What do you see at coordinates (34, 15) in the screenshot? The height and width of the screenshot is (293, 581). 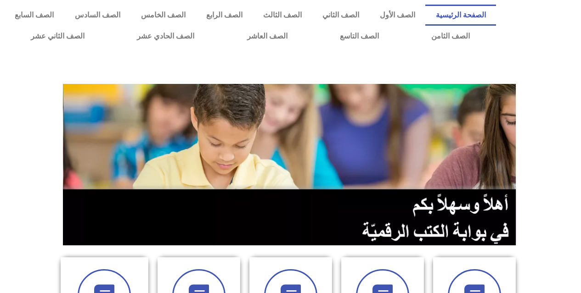 I see `a: الصف السابع` at bounding box center [34, 15].